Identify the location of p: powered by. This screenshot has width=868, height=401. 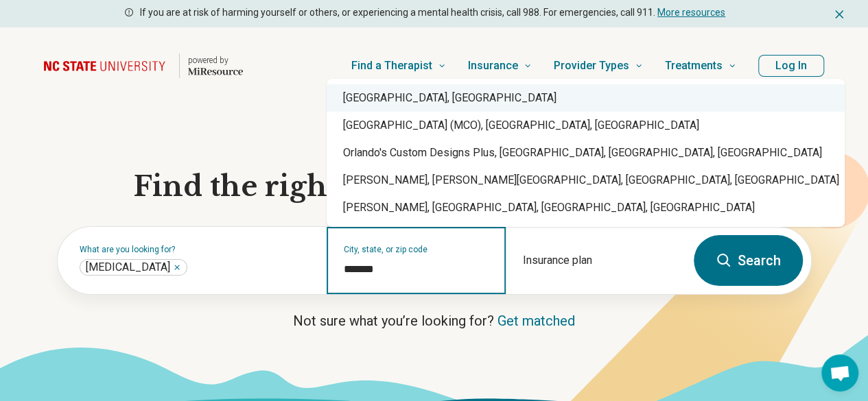
(216, 60).